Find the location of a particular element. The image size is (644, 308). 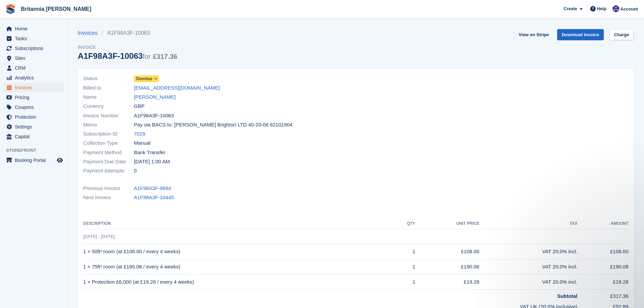

th: Tax is located at coordinates (528, 224).